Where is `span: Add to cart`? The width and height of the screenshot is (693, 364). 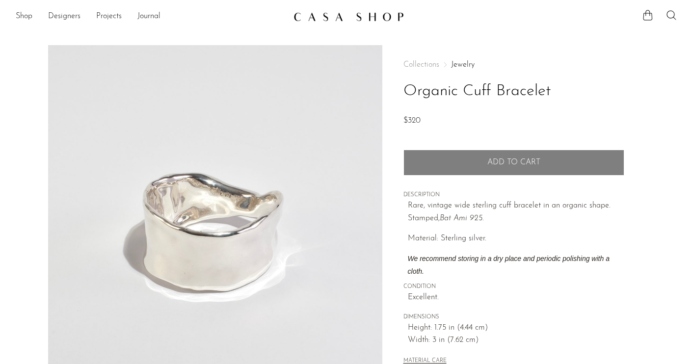 span: Add to cart is located at coordinates (514, 162).